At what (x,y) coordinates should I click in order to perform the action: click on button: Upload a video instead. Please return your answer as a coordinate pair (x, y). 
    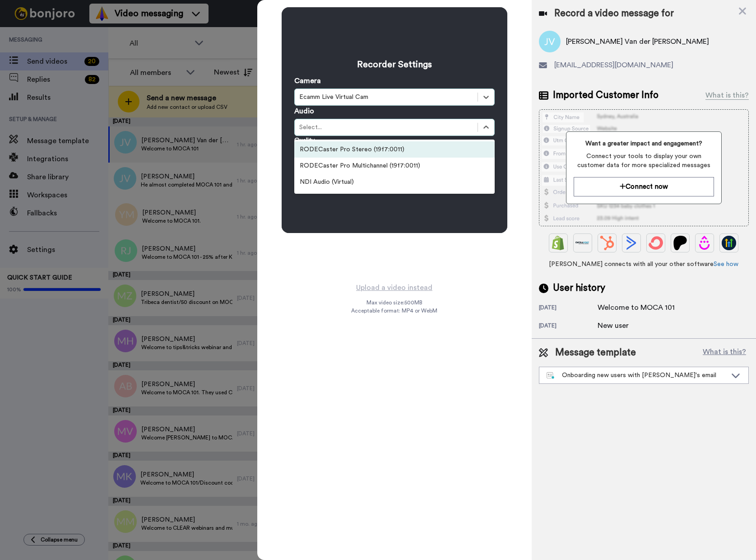
    Looking at the image, I should click on (394, 287).